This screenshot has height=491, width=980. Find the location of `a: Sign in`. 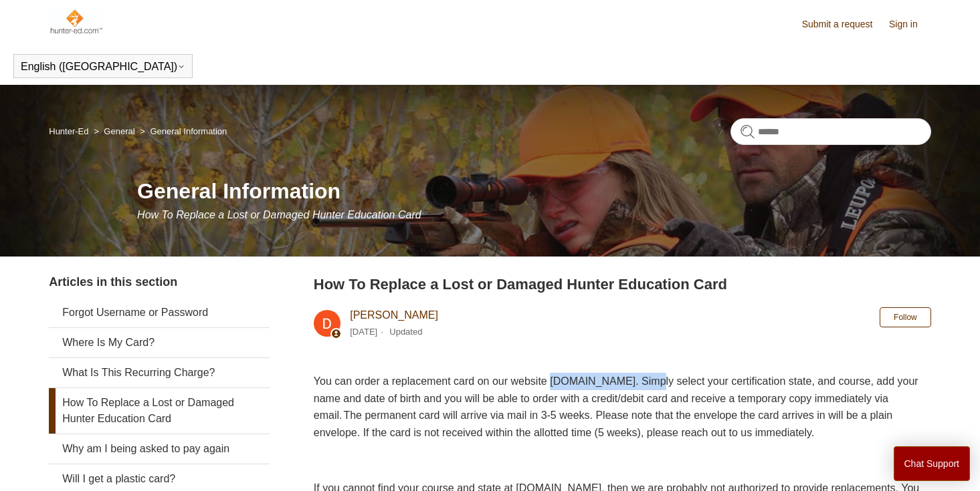

a: Sign in is located at coordinates (909, 24).